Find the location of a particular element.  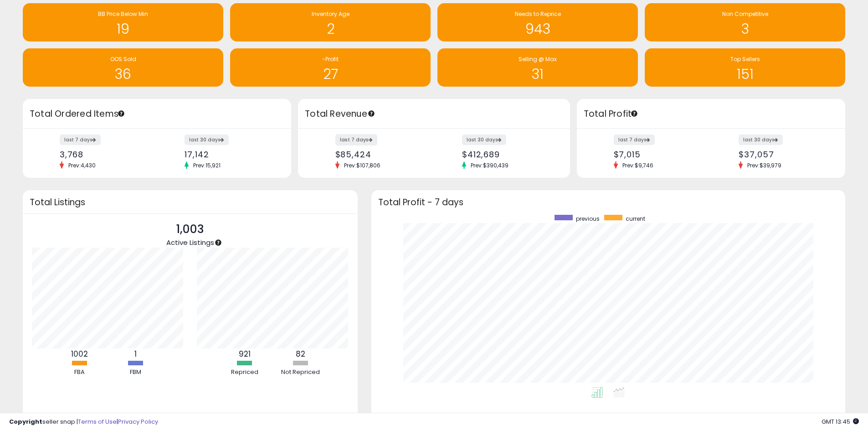

span: Inventory Age is located at coordinates (330, 14).